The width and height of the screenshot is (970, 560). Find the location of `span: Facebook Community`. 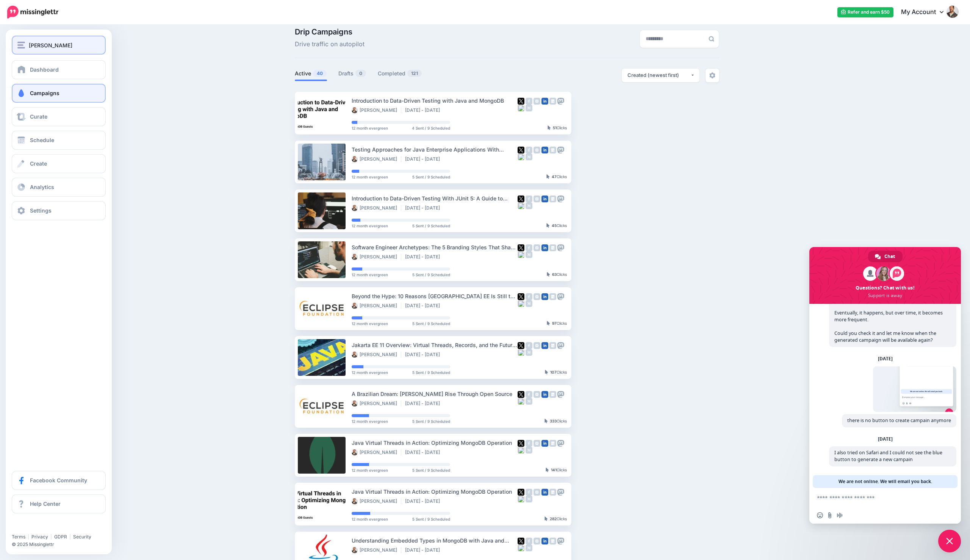

span: Facebook Community is located at coordinates (58, 480).